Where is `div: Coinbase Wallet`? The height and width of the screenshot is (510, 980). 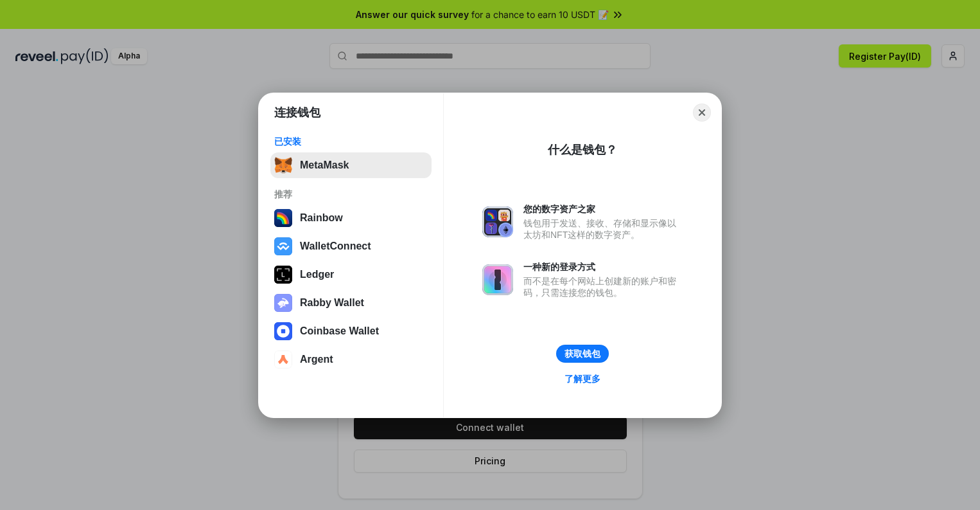 div: Coinbase Wallet is located at coordinates (339, 331).